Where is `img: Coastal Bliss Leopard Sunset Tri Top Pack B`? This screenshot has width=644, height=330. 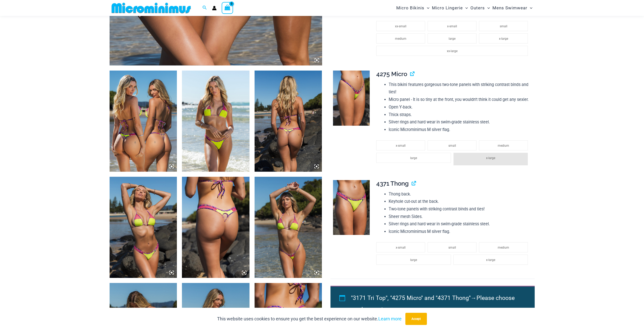 img: Coastal Bliss Leopard Sunset Tri Top Pack B is located at coordinates (144, 121).